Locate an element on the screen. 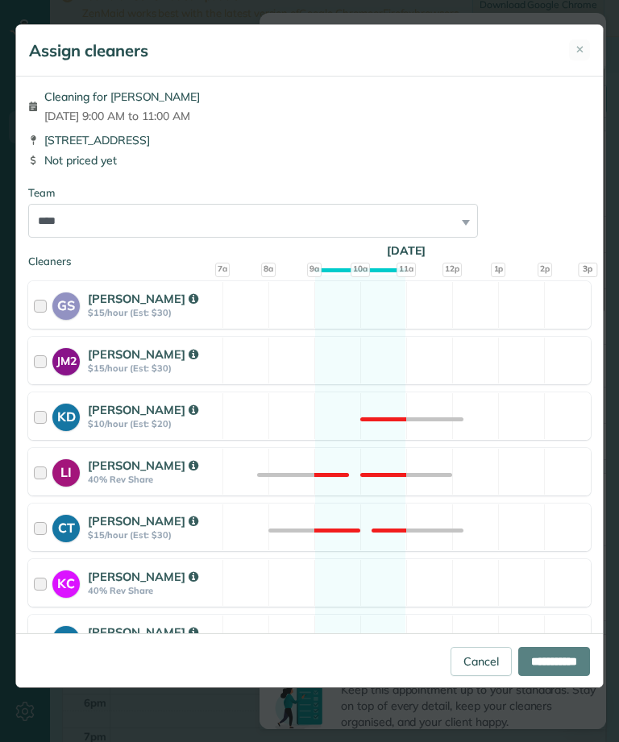 The image size is (619, 742). strong: GS is located at coordinates (66, 304).